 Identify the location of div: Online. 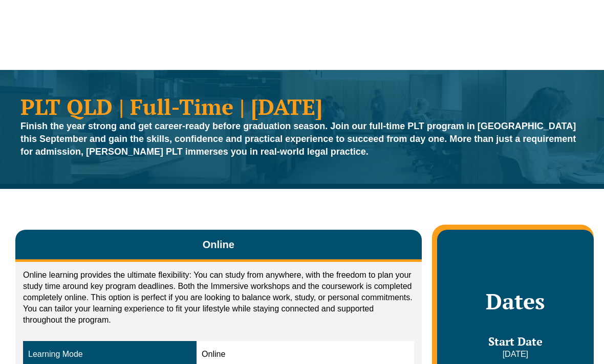
(305, 355).